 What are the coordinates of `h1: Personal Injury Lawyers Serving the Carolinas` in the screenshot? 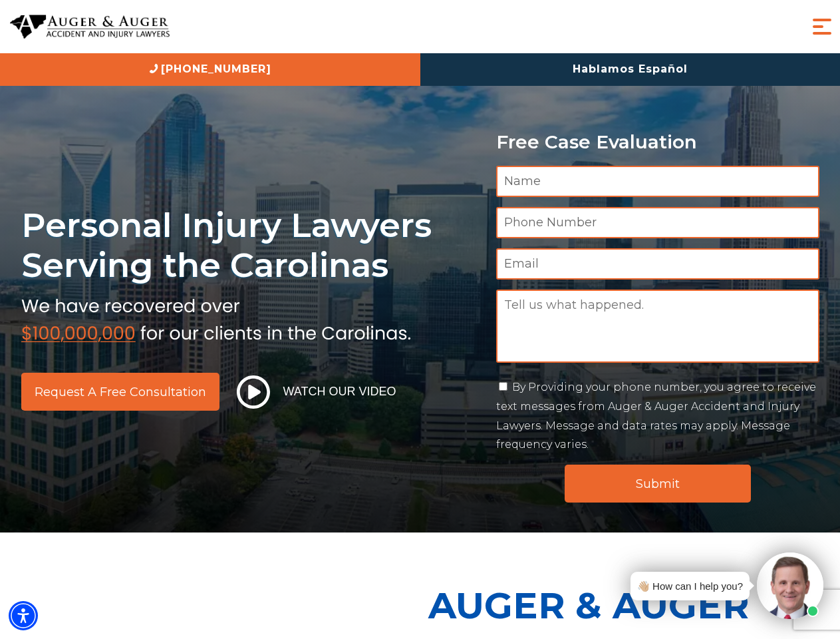 It's located at (251, 244).